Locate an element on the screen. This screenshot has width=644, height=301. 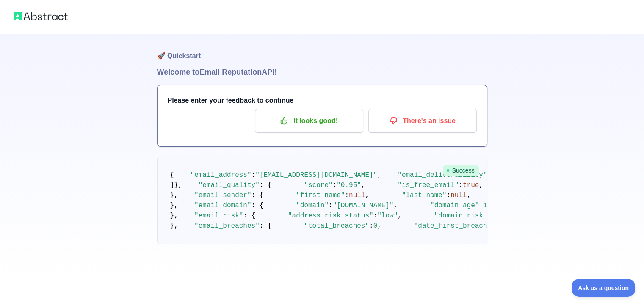
span: "domain_age" is located at coordinates (454, 205).